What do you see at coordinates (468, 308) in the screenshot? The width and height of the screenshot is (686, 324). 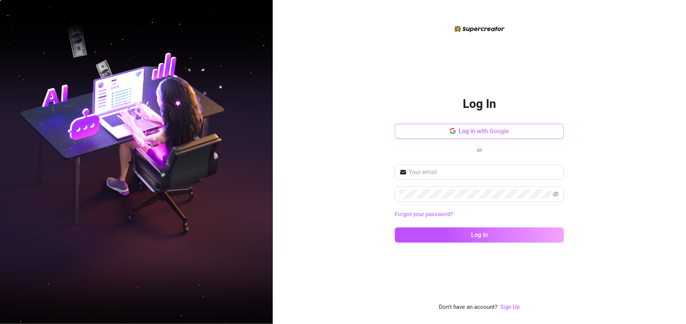 I see `span: Don't have an account?` at bounding box center [468, 308].